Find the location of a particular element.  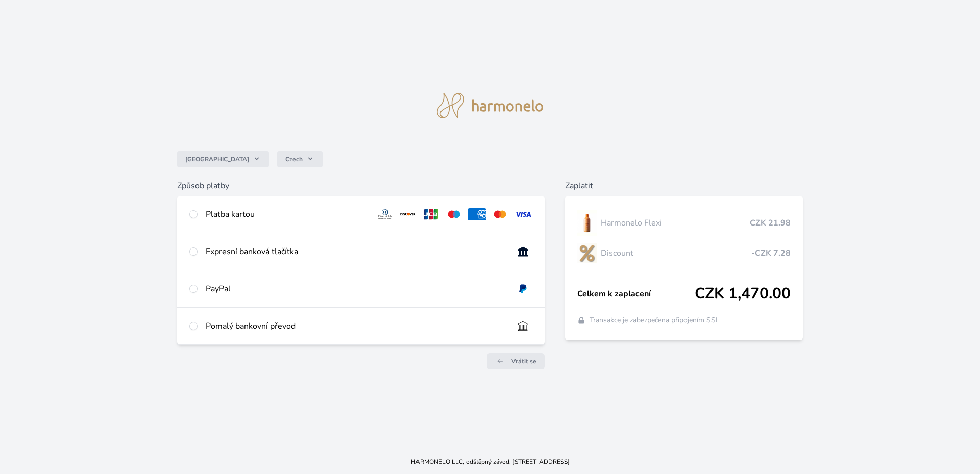

span: Transakce je zabezpečena připojením SSL is located at coordinates (654, 320).